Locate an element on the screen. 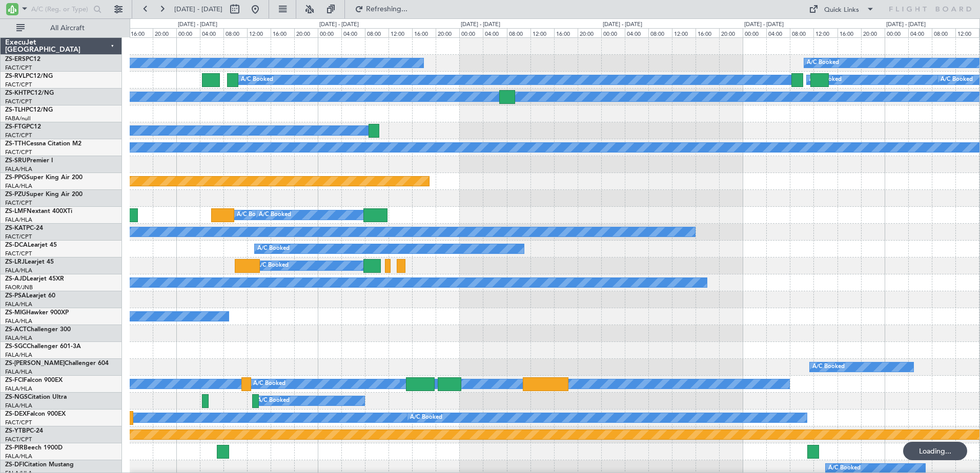 This screenshot has height=473, width=980. a: ZS-TLHPC12/NG is located at coordinates (28, 110).